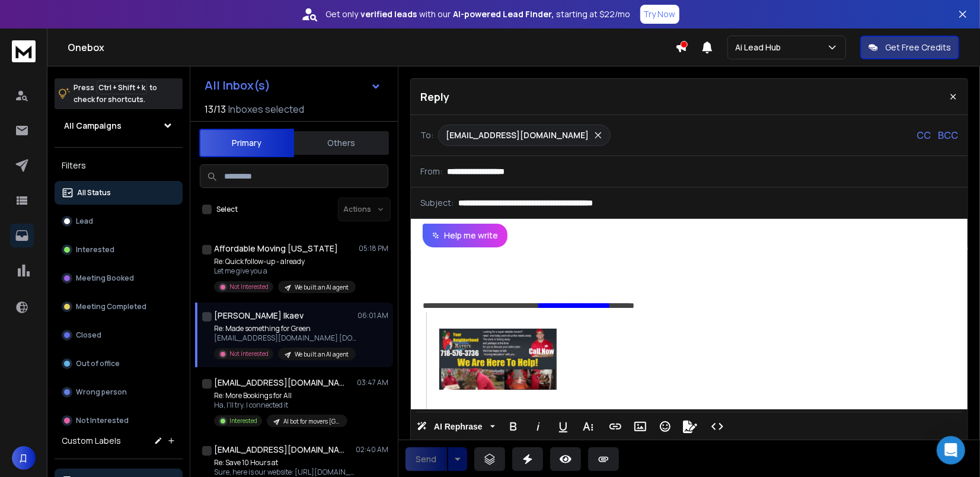 The width and height of the screenshot is (980, 477). What do you see at coordinates (588, 426) in the screenshot?
I see `button: More Text` at bounding box center [588, 426].